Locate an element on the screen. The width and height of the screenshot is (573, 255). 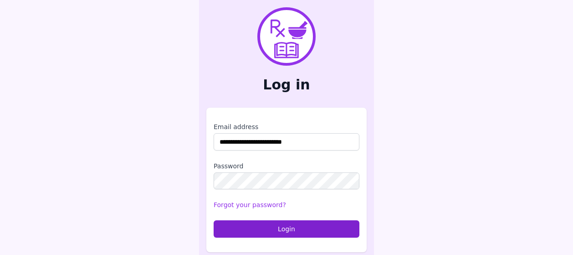
h2: Log in is located at coordinates (286, 85).